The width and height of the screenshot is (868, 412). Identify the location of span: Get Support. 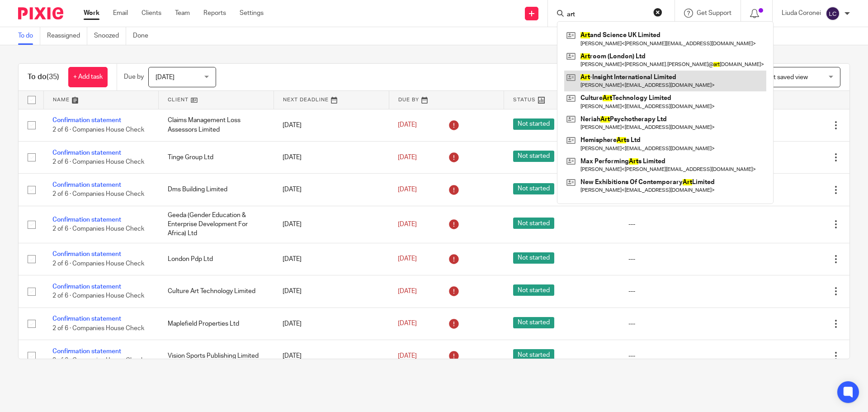
(714, 13).